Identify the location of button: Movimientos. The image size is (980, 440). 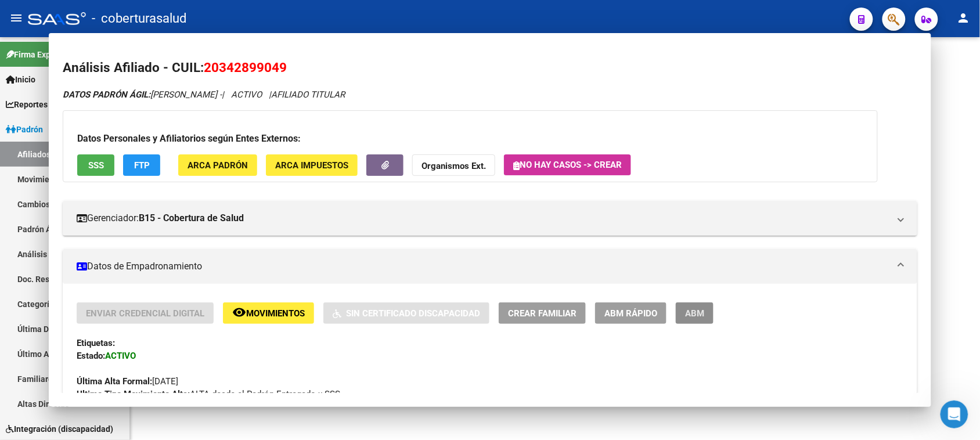
(269, 313).